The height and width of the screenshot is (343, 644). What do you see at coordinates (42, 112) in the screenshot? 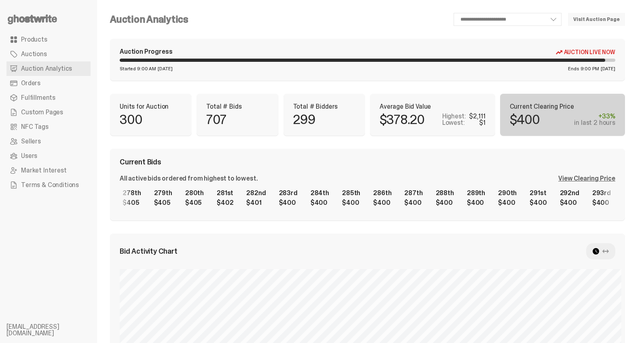
I see `span: Custom Pages` at bounding box center [42, 112].